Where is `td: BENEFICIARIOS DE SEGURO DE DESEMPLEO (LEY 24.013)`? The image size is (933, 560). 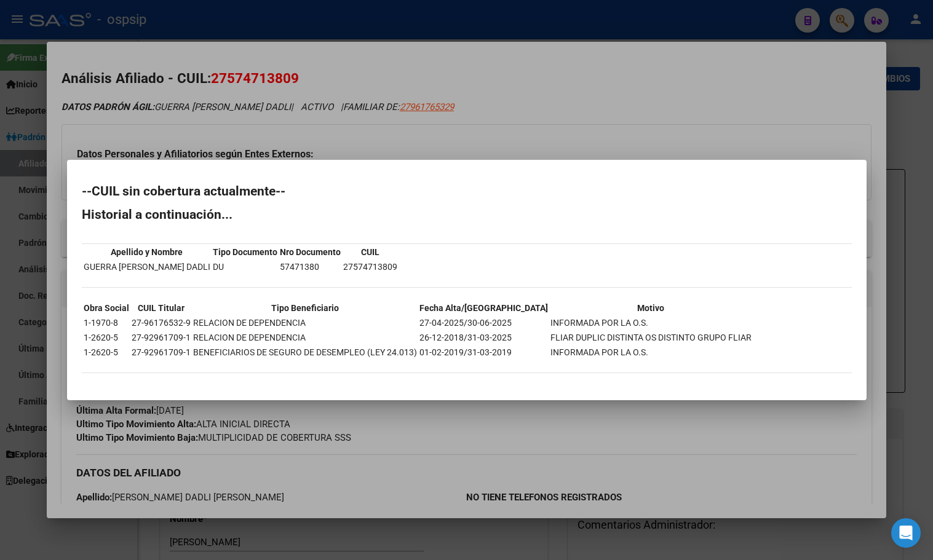
td: BENEFICIARIOS DE SEGURO DE DESEMPLEO (LEY 24.013) is located at coordinates (305, 352).